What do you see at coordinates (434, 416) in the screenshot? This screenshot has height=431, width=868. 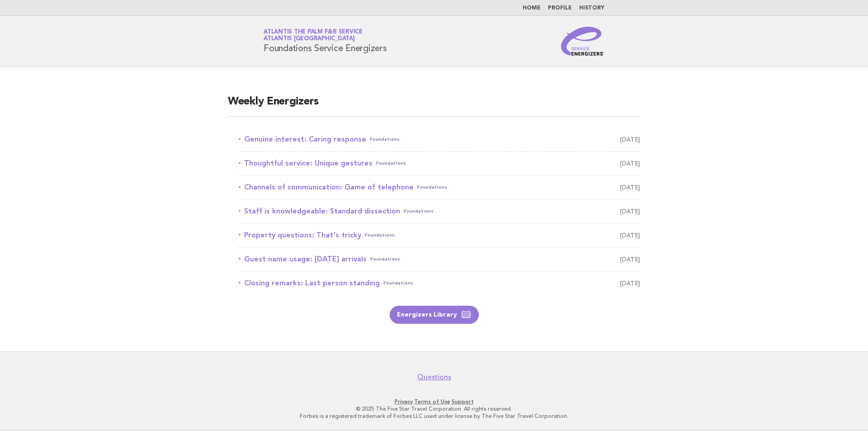 I see `p: Forbes is a registered trademark of Forbes LLC used under license by The Five Star Travel Corpora...` at bounding box center [434, 416].